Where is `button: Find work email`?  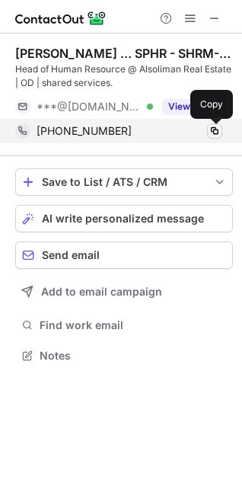 button: Find work email is located at coordinates (124, 325).